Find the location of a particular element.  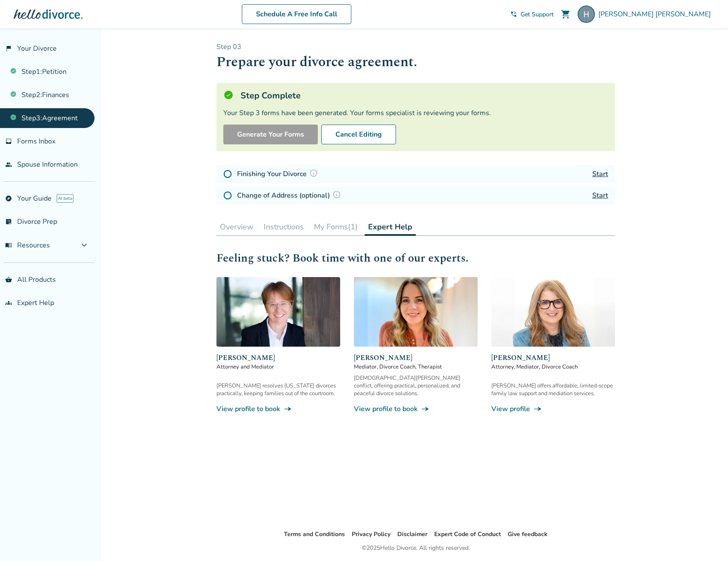

div: Chat Widget is located at coordinates (707, 540).